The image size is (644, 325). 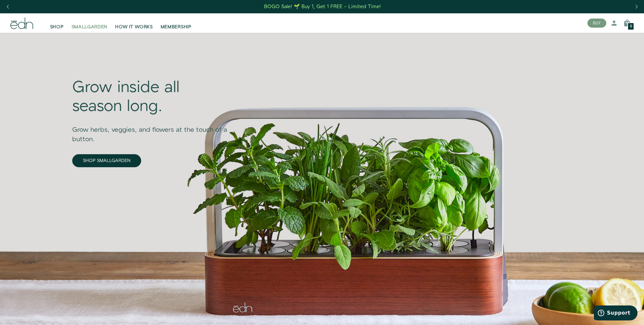 What do you see at coordinates (151, 97) in the screenshot?
I see `div: Grow inside all season long.` at bounding box center [151, 97].